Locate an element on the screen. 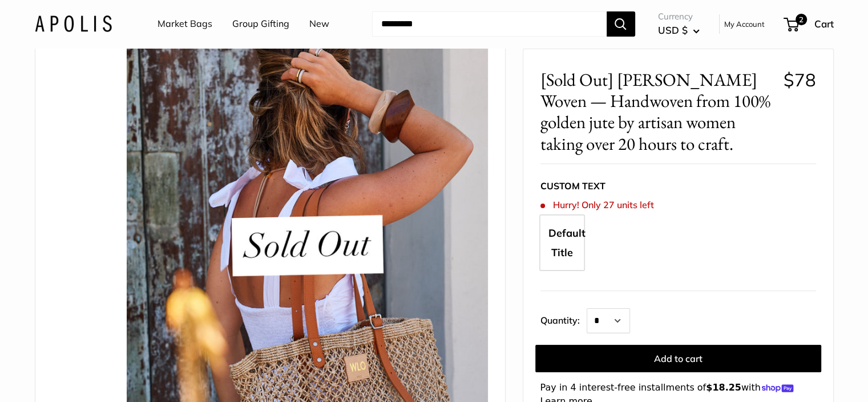 This screenshot has width=868, height=402. input: Search... is located at coordinates (489, 24).